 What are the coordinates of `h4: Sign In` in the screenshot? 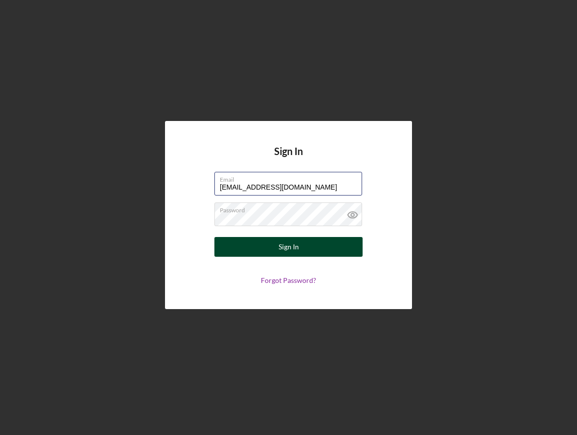 It's located at (288, 158).